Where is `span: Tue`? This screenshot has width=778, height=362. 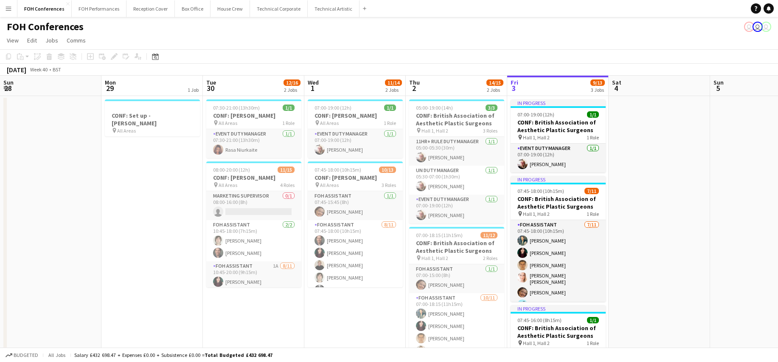 span: Tue is located at coordinates (211, 82).